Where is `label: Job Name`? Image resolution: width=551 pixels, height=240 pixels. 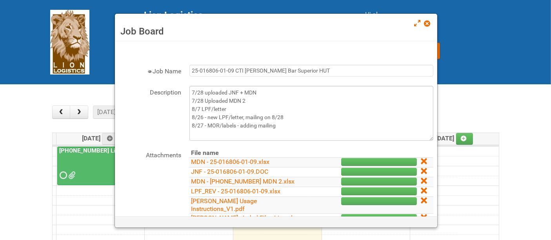
label: Job Name is located at coordinates (150, 70).